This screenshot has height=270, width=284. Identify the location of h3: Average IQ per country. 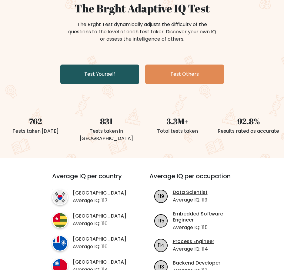
(90, 180).